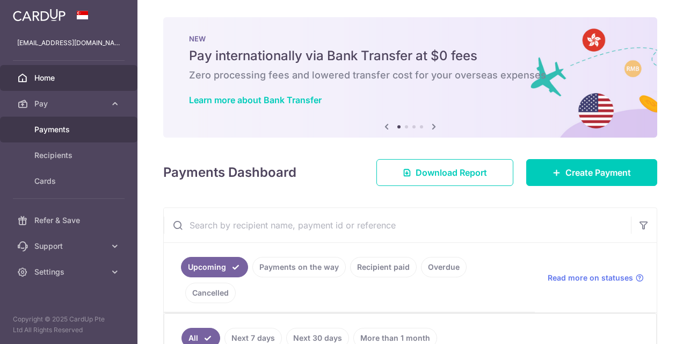  What do you see at coordinates (70, 220) in the screenshot?
I see `span: Refer & Save` at bounding box center [70, 220].